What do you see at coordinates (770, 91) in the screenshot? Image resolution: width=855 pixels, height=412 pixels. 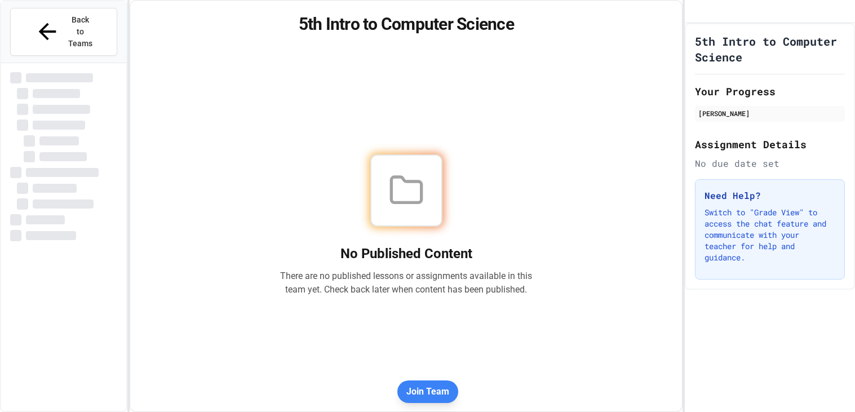 I see `h2: Your Progress` at bounding box center [770, 91].